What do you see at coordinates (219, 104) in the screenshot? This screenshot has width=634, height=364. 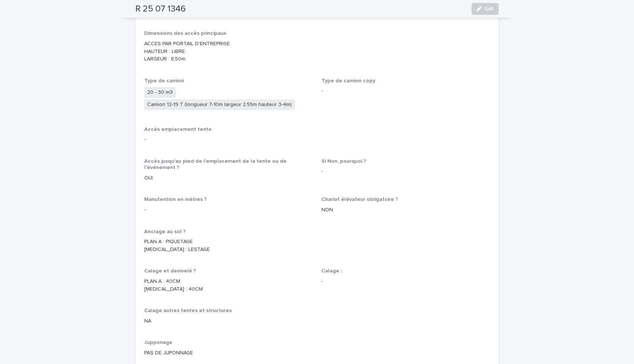 I see `span: Camion 12-19 T (longueur 7-10m largeur 2.55m hauteur 3-4m)` at bounding box center [219, 104].